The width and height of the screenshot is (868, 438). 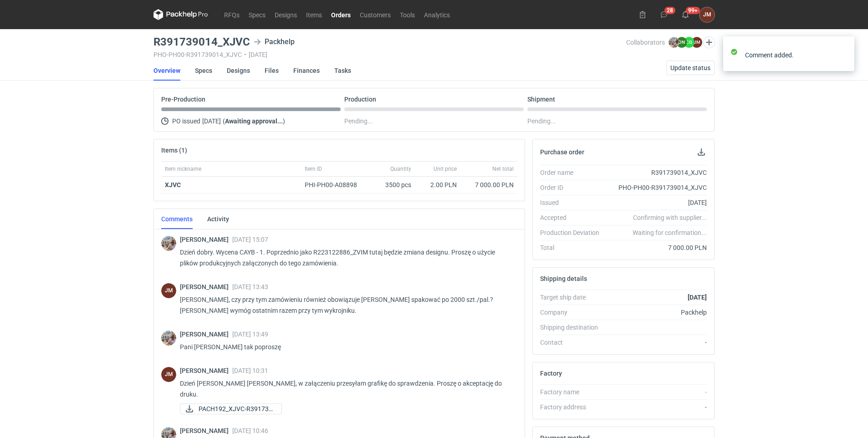 What do you see at coordinates (574, 172) in the screenshot?
I see `div: Order name` at bounding box center [574, 172].